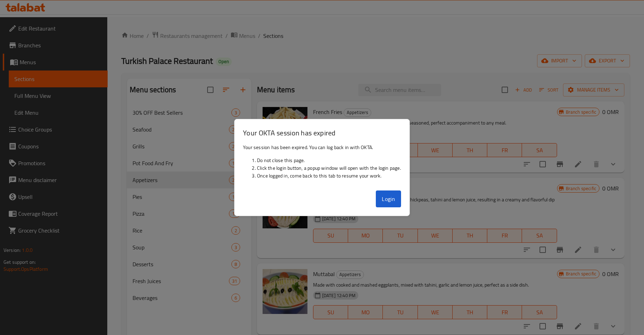  What do you see at coordinates (389, 199) in the screenshot?
I see `button: Login` at bounding box center [389, 199].